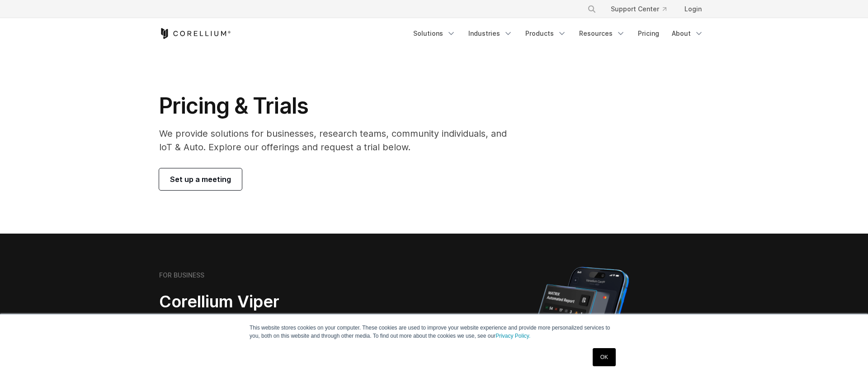  What do you see at coordinates (434, 332) in the screenshot?
I see `p: This website stores cookies on your computer. These cookies are used to improve your website expe...` at bounding box center [434, 332].